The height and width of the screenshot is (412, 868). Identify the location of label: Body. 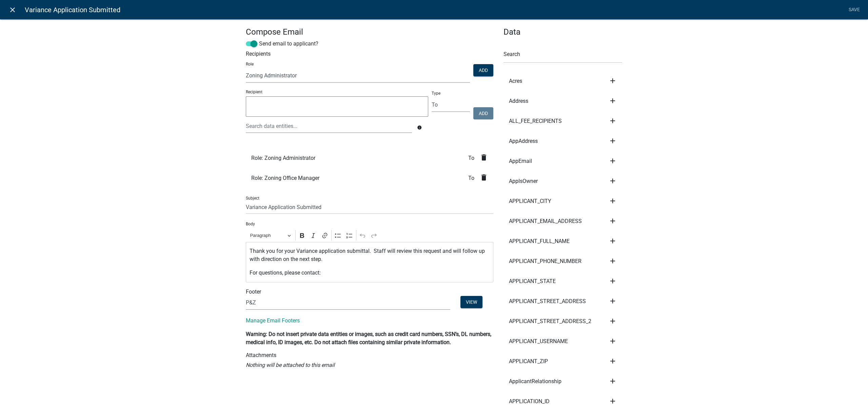
(250, 224).